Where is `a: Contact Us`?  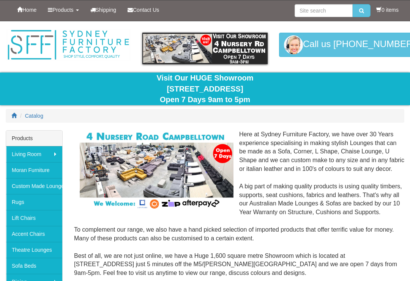 a: Contact Us is located at coordinates (143, 10).